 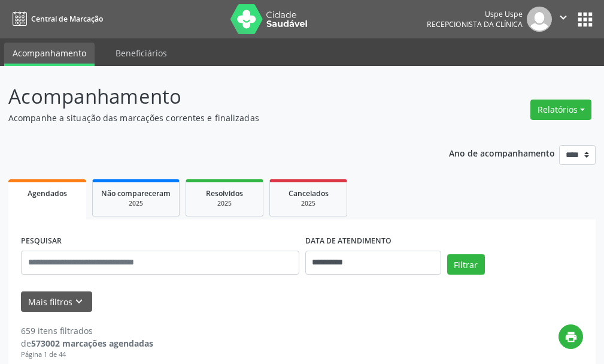 What do you see at coordinates (502, 152) in the screenshot?
I see `p: Ano de acompanhamento` at bounding box center [502, 152].